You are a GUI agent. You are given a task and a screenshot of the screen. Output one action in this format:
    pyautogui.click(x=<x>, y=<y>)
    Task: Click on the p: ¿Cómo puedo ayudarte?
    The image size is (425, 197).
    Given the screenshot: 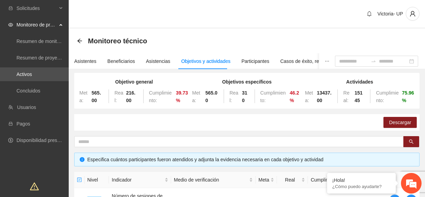 What is the action you would take?
    pyautogui.click(x=361, y=186)
    